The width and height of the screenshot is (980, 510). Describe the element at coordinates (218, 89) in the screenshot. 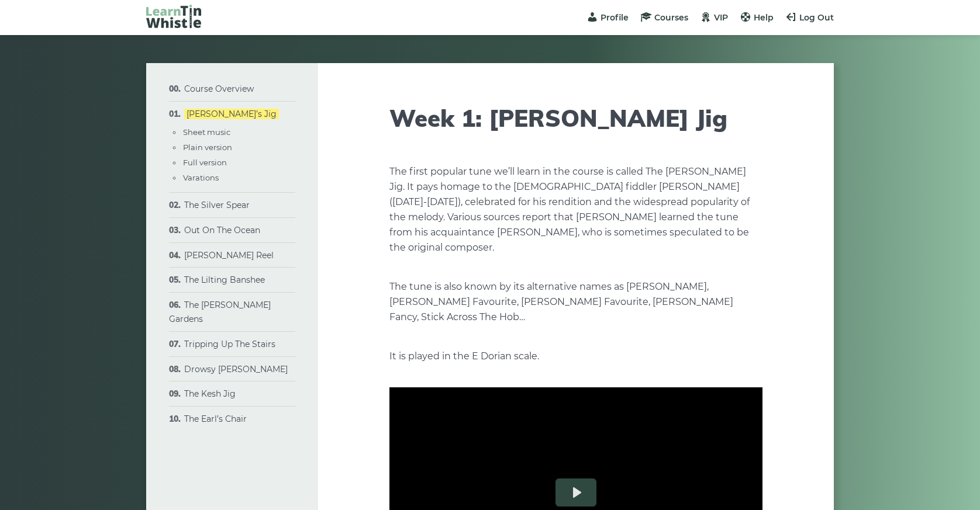

I see `a: Course Overview` at that location.